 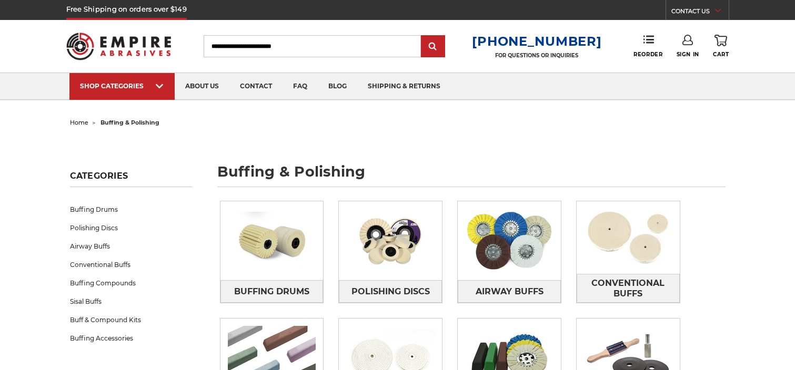 What do you see at coordinates (433, 47) in the screenshot?
I see `input: Submit` at bounding box center [433, 47].